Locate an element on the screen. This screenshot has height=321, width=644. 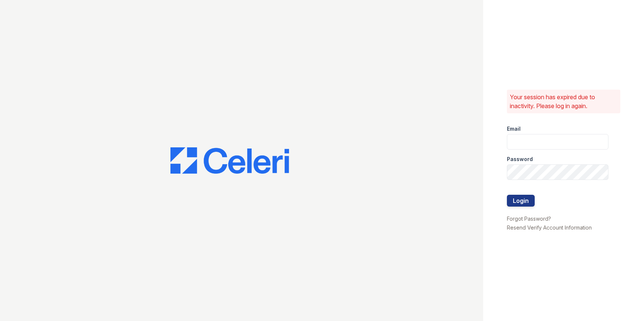
label: Email is located at coordinates (513, 129).